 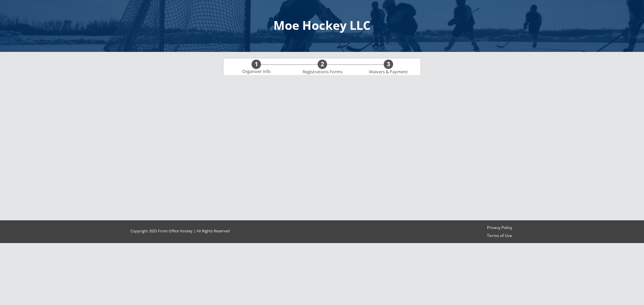 What do you see at coordinates (499, 236) in the screenshot?
I see `a: Terms of Use` at bounding box center [499, 236].